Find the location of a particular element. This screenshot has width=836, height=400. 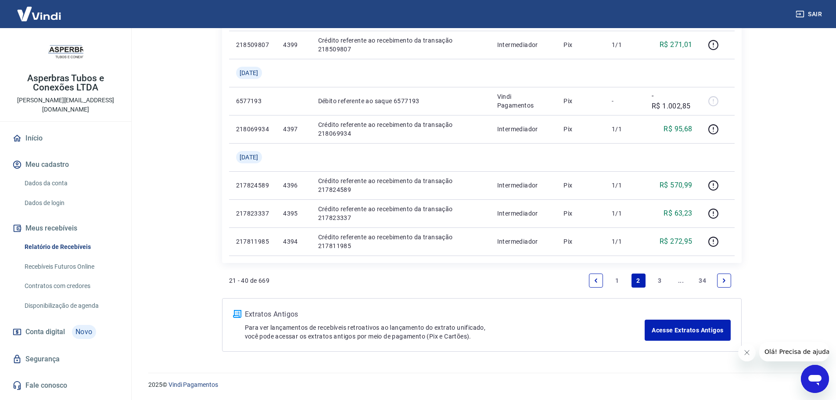

p: Para ver lançamentos de recebíveis retroativos ao lançamento do extrato unificado, você pode aces... is located at coordinates (445, 332).